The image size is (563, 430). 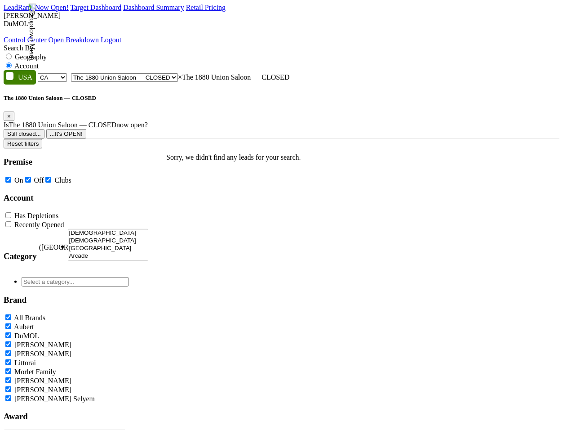 I want to click on label: Account, so click(x=27, y=66).